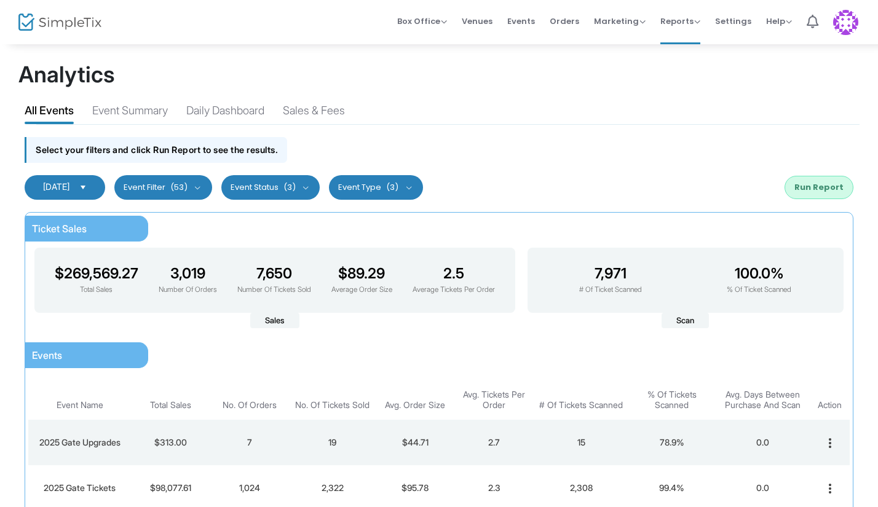  Describe the element at coordinates (581, 442) in the screenshot. I see `span: 15` at that location.